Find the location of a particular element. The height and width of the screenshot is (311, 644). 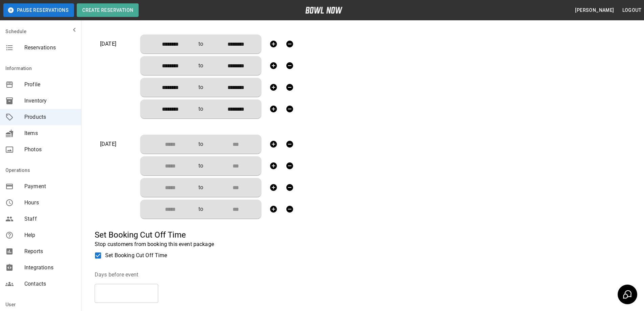

button: Create Reservation is located at coordinates (108, 10).